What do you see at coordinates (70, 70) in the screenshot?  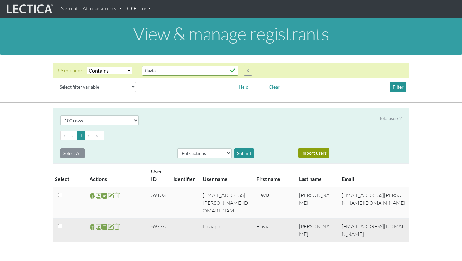 I see `div: User name` at bounding box center [70, 70].